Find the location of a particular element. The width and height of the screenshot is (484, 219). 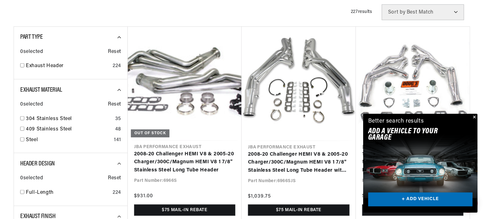

button: Close is located at coordinates (473, 118).